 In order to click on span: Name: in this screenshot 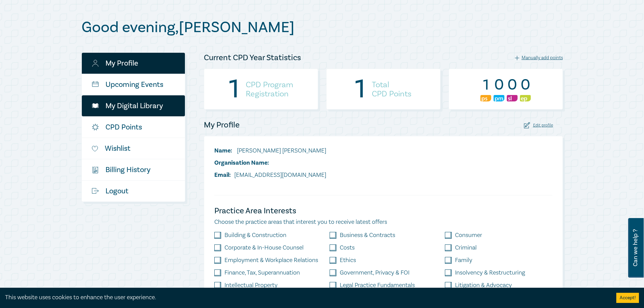, I will do `click(223, 151)`.